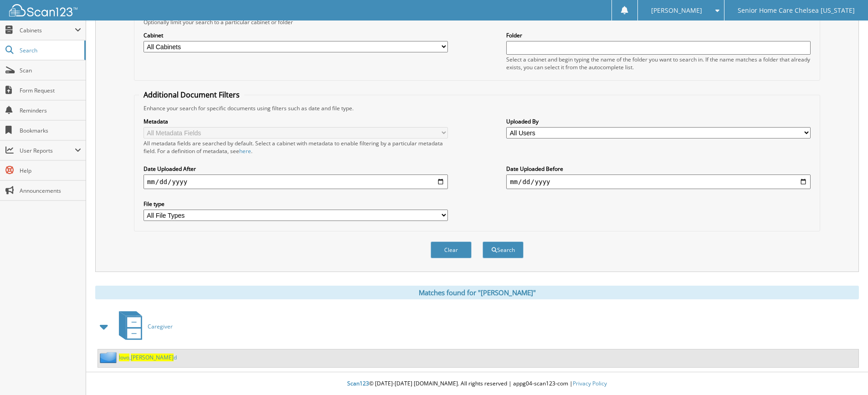  What do you see at coordinates (50, 190) in the screenshot?
I see `span: Announcements` at bounding box center [50, 190].